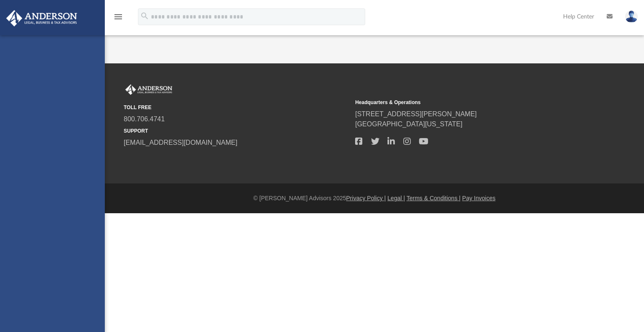 The image size is (644, 332). What do you see at coordinates (478, 198) in the screenshot?
I see `a: Pay Invoices` at bounding box center [478, 198].